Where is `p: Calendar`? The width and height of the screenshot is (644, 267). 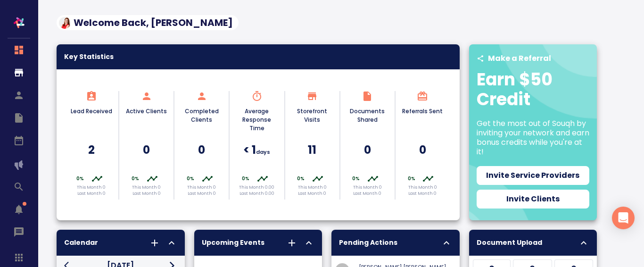
p: Calendar is located at coordinates (100, 242).